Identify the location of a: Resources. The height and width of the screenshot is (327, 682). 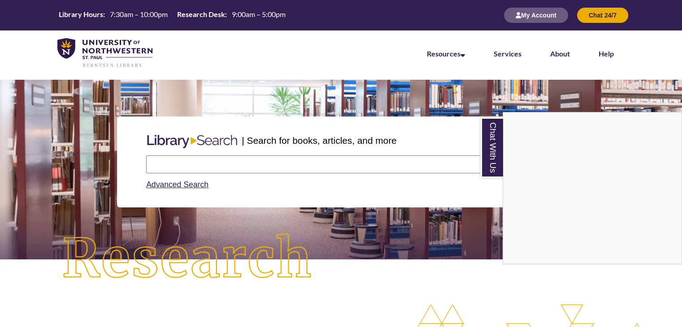
(445, 53).